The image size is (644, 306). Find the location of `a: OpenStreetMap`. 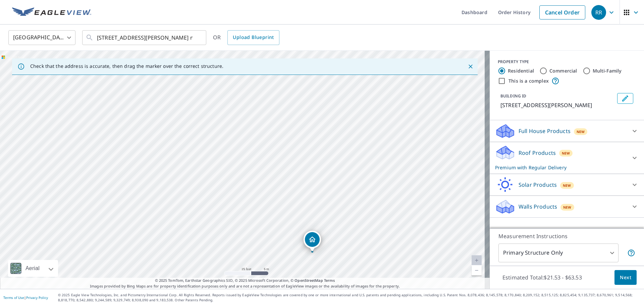

a: OpenStreetMap is located at coordinates (309, 280).